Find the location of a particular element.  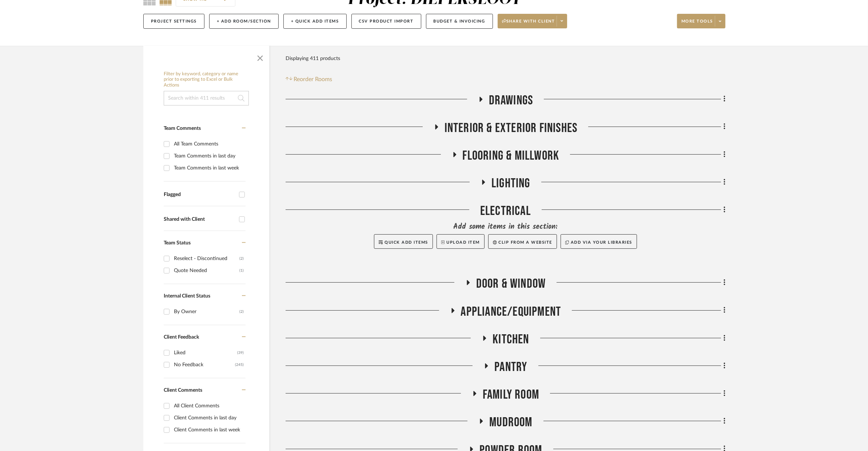

div: Client Comments in last week is located at coordinates (209, 430).